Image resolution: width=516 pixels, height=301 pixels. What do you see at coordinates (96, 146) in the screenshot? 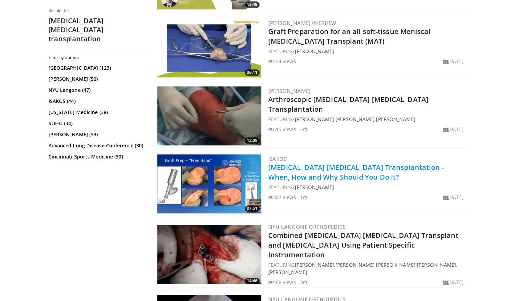
I see `a: Advanced Lung Disease Conference (30)` at bounding box center [96, 146].